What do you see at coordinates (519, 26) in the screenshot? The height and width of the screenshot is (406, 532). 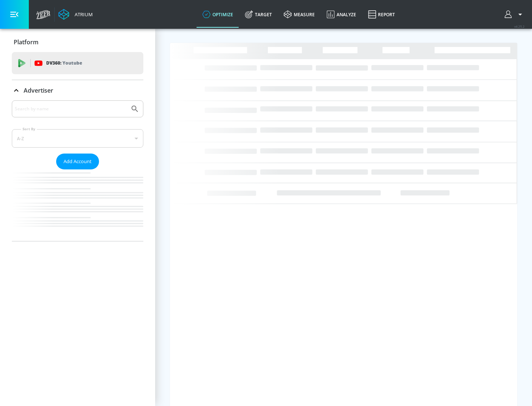 I see `span: v 4.25.2` at bounding box center [519, 26].